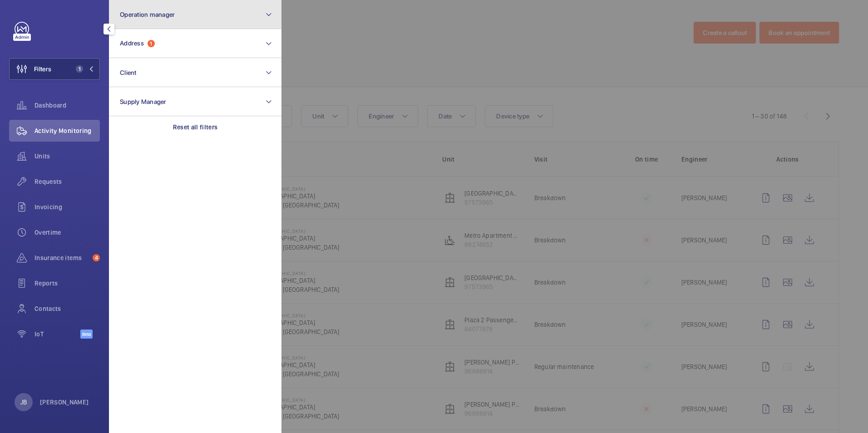  Describe the element at coordinates (67, 233) in the screenshot. I see `span: Overtime` at that location.